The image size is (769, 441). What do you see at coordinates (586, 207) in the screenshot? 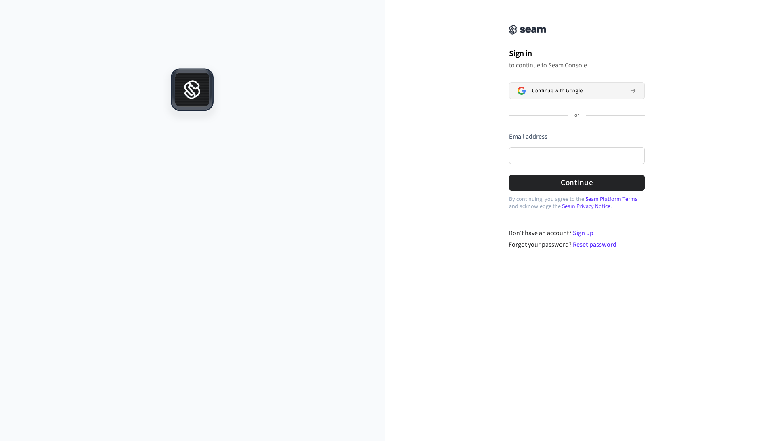
I see `a: Seam Privacy Notice` at bounding box center [586, 207].